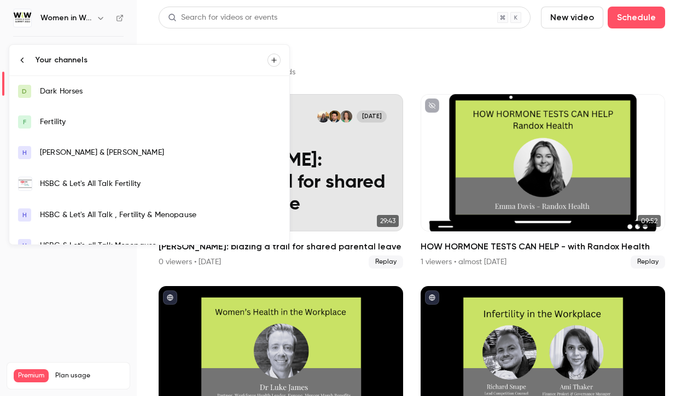  I want to click on div: HSBC & Let's All Talk , Fertility & Menopause, so click(160, 215).